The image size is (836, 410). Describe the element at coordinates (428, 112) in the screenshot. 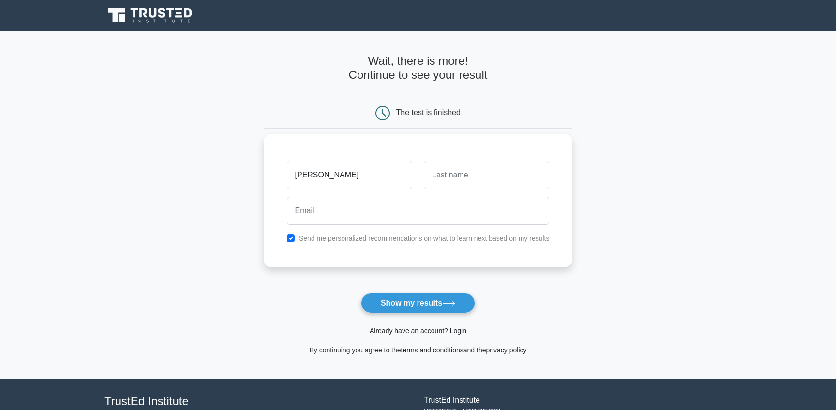

I see `div: The test is finished` at that location.